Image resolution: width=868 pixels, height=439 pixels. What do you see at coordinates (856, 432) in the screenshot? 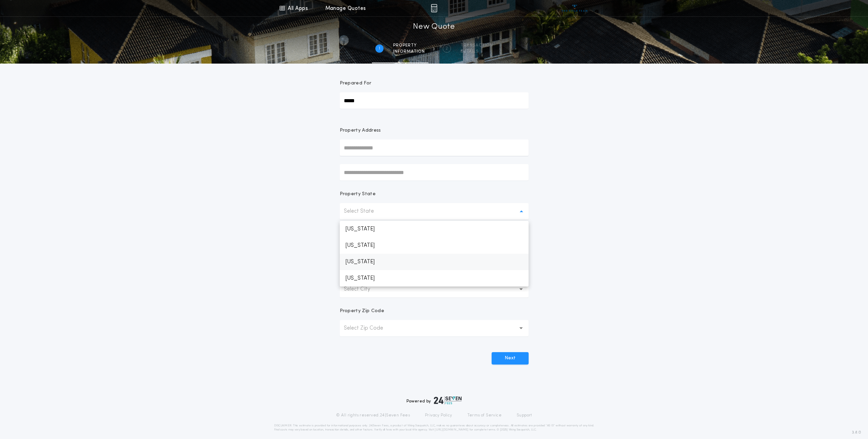
I see `span: 3.8.0` at bounding box center [856, 432].